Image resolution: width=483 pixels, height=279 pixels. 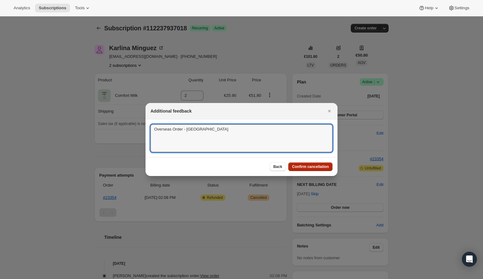 What do you see at coordinates (469, 260) in the screenshot?
I see `div: Open Intercom Messenger` at bounding box center [469, 260].